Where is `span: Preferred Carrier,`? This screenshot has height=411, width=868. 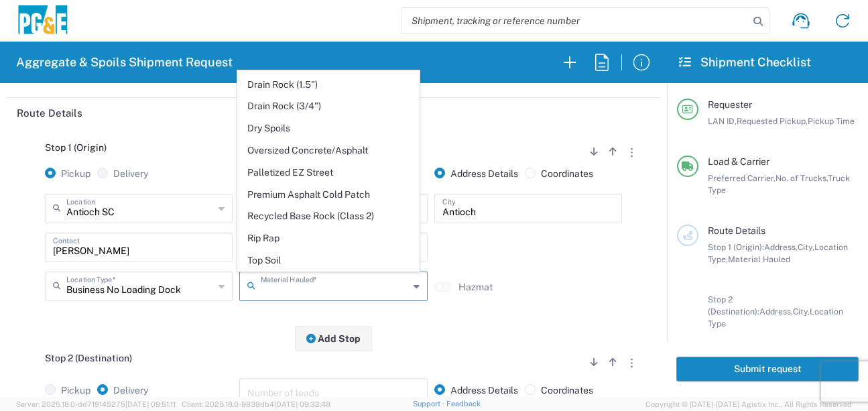 span: Preferred Carrier, is located at coordinates (741, 177).